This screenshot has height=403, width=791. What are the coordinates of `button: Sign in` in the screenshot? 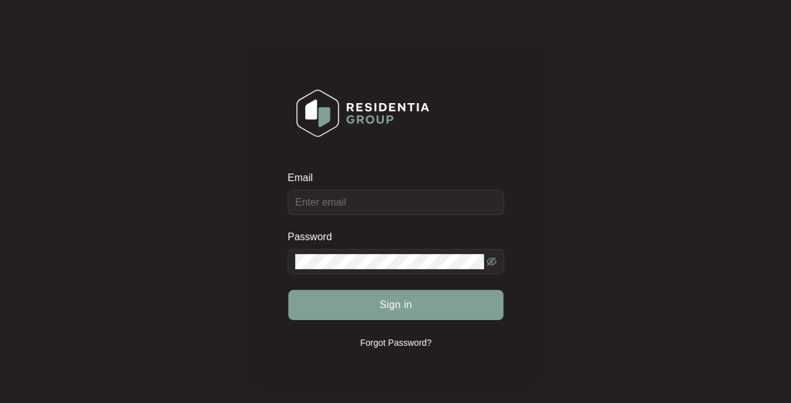 It's located at (396, 305).